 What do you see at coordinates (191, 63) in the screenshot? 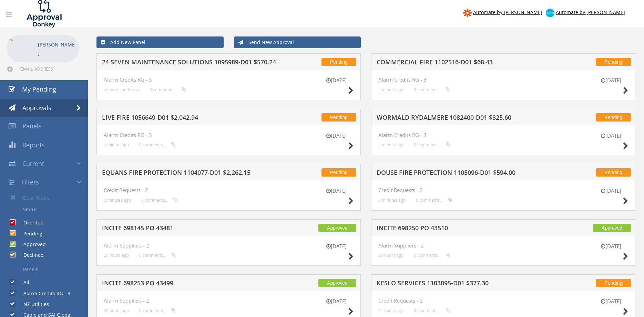
I see `h5: 24 SEVEN MAINTENANCE SOLUTIONS 1095989-D01 $570.24` at bounding box center [191, 63].